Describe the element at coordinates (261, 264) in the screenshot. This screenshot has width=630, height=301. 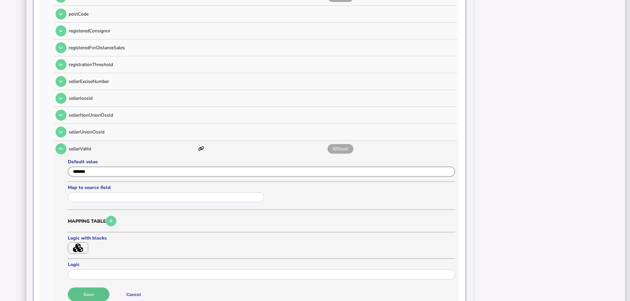
I see `label: Logic` at that location.